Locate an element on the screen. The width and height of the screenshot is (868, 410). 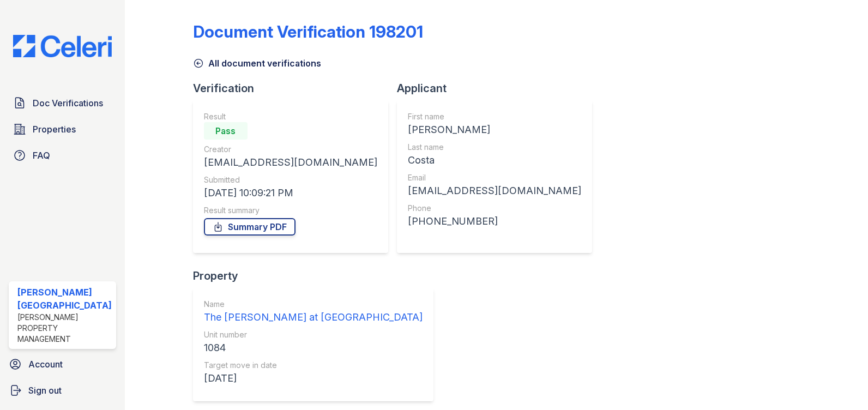
a: All document verifications is located at coordinates (257, 63).